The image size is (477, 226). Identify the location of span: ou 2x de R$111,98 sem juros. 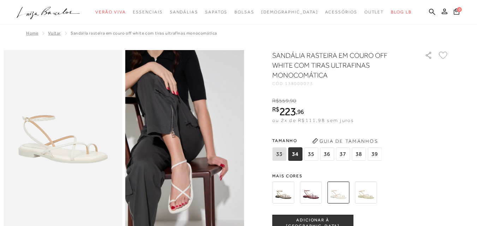
(313, 120).